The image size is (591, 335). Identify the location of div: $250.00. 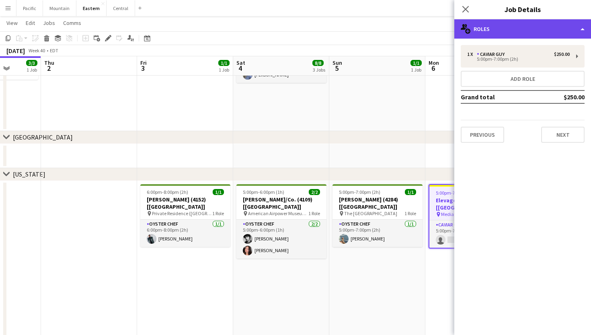
(562, 54).